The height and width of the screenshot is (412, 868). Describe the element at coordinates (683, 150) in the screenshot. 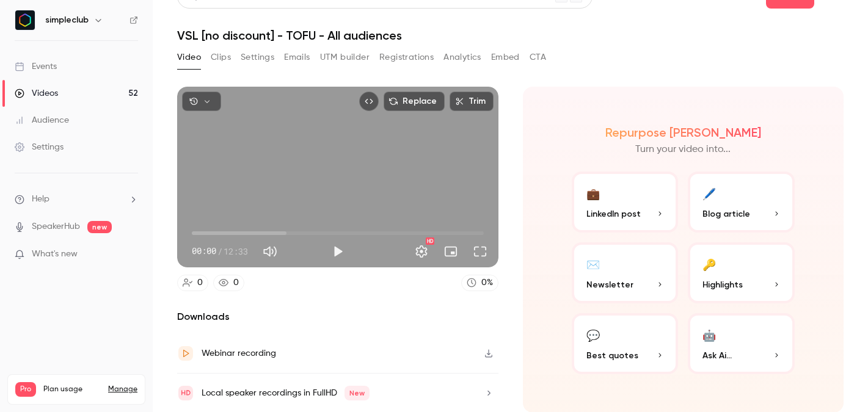

I see `p: Turn your video into...` at that location.